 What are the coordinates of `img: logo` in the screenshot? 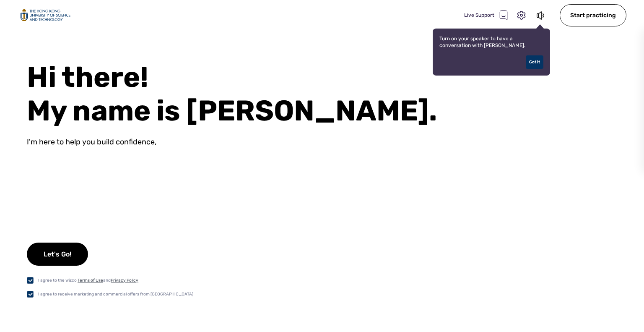 It's located at (45, 15).